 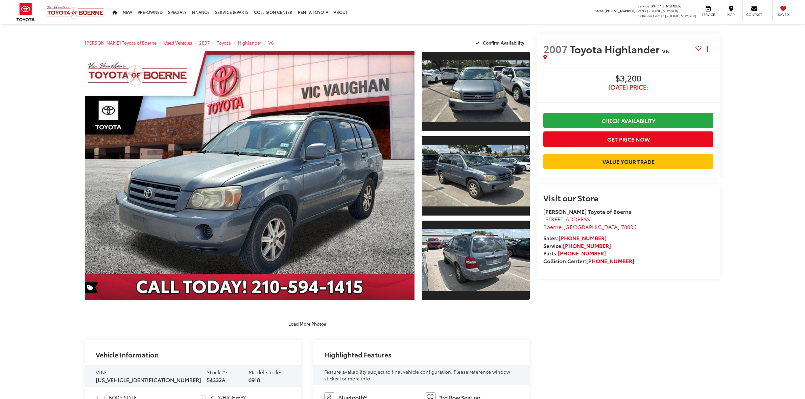 What do you see at coordinates (629, 79) in the screenshot?
I see `span: $3,200` at bounding box center [629, 79].